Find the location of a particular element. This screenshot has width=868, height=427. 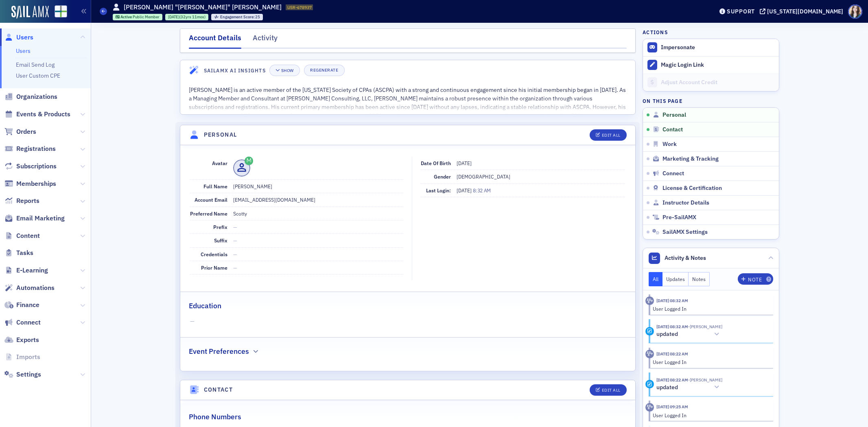

div: User Logged In is located at coordinates (710, 309).